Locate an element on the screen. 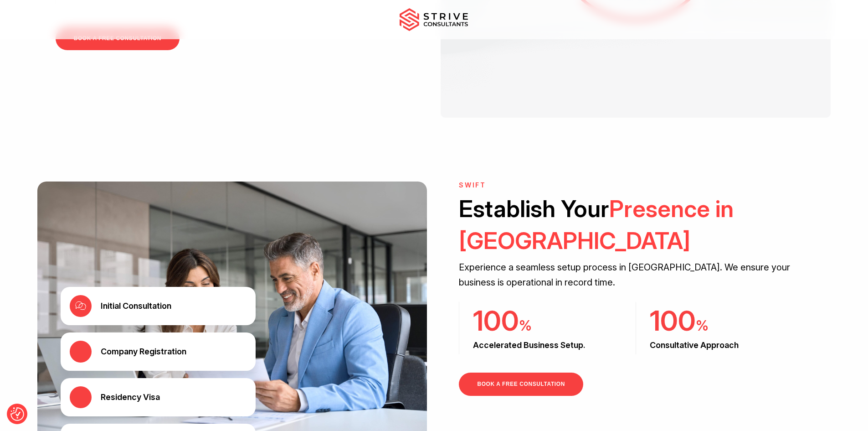 The width and height of the screenshot is (868, 431). div: Initial Consultation is located at coordinates (136, 306).